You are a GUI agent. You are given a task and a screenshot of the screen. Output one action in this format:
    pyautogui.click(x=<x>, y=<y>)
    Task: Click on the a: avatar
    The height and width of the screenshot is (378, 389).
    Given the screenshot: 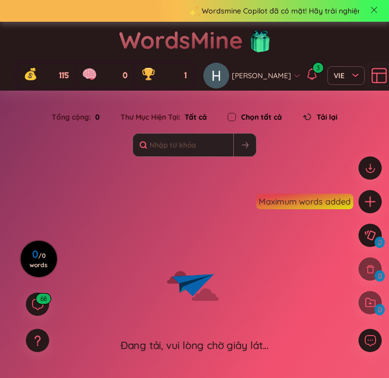 What is the action you would take?
    pyautogui.click(x=217, y=76)
    